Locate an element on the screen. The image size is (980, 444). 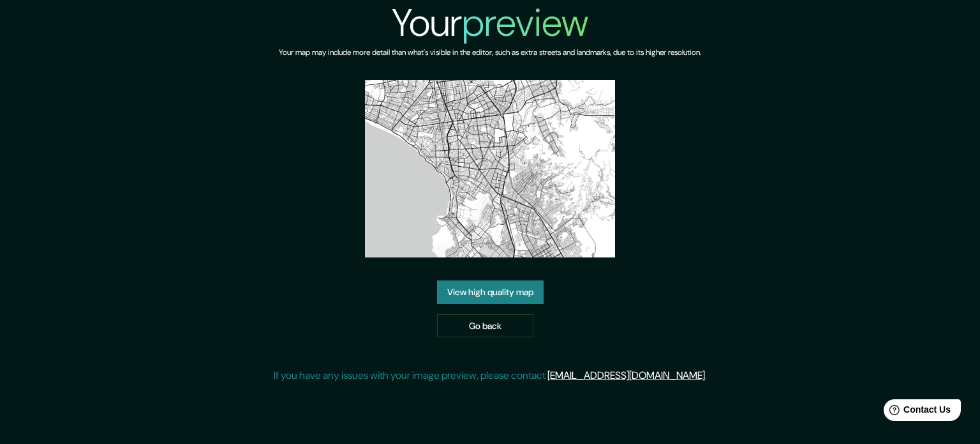
h6: Your map may include more detail than what's visible in the editor, such as extra streets and lan... is located at coordinates (490, 52).